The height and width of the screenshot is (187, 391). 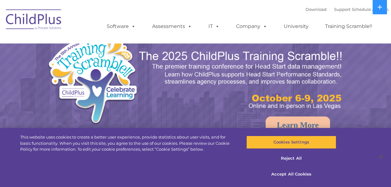 I want to click on a: Company, so click(x=252, y=26).